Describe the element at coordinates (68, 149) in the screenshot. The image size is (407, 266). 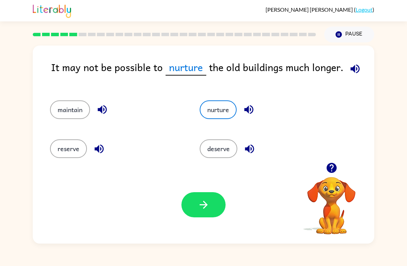
I see `button: reserve` at that location.